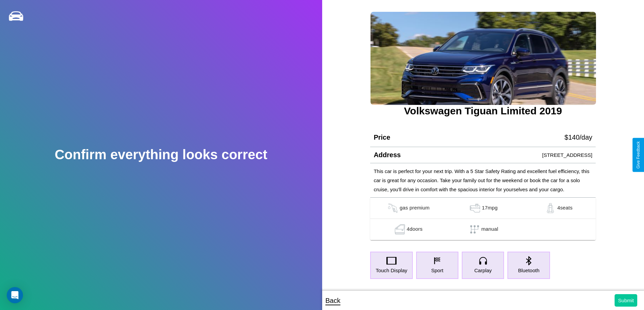 Image resolution: width=644 pixels, height=310 pixels. I want to click on p: This car is perfect for your next trip. With a 5 Star Safety Rating and excellent fuel efficiency..., so click(483, 180).